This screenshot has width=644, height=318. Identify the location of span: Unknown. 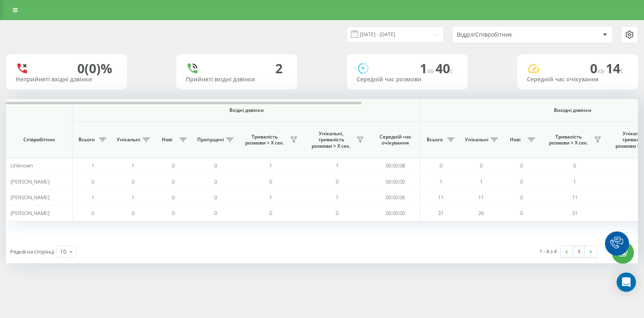
(22, 165).